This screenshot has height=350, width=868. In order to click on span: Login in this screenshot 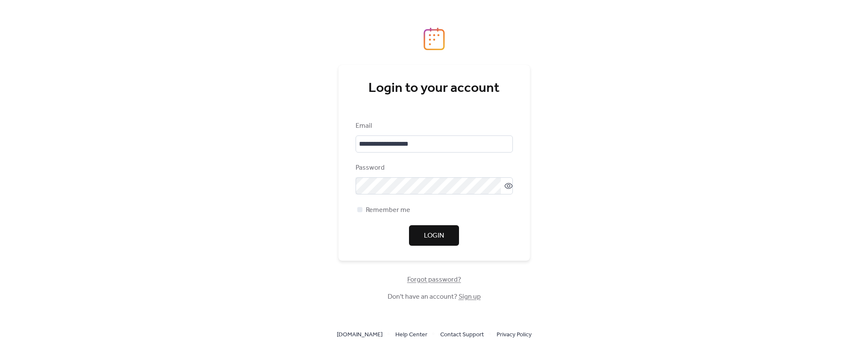, I will do `click(434, 236)`.